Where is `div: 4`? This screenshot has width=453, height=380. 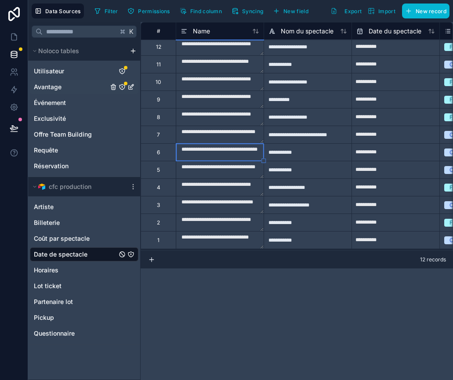 div: 4 is located at coordinates (159, 188).